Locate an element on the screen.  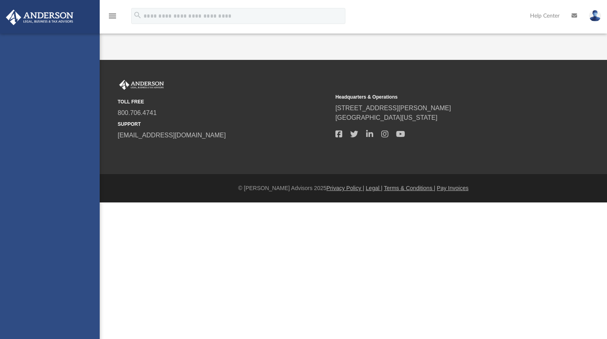
small: TOLL FREE is located at coordinates (224, 102).